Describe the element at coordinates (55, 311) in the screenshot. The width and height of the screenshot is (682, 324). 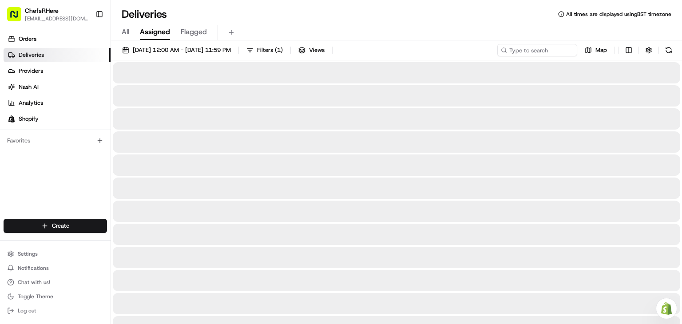
I see `button: Log out` at that location.